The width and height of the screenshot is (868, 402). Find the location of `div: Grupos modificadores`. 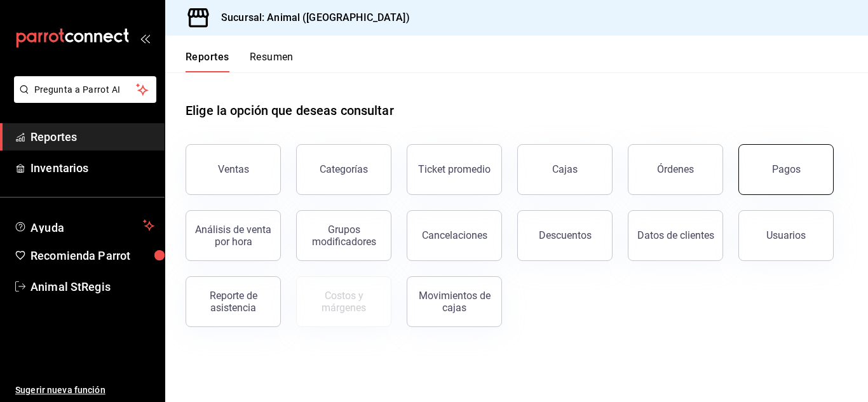

div: Grupos modificadores is located at coordinates (344, 235).